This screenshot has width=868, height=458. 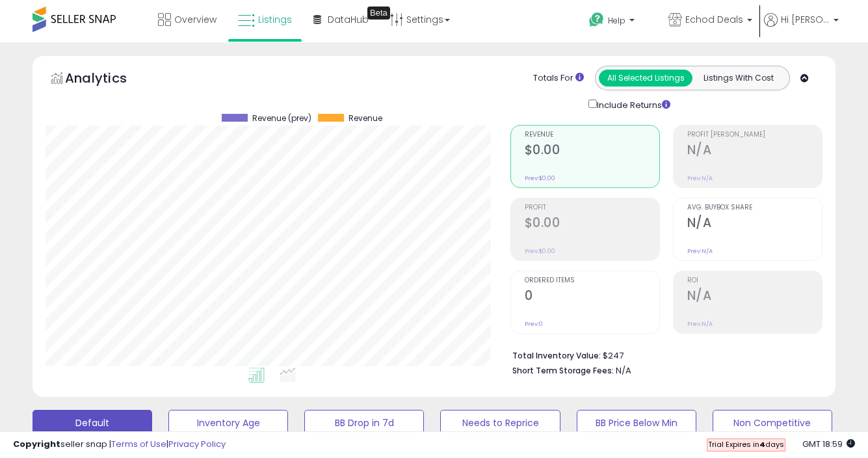 I want to click on button: Default, so click(x=92, y=423).